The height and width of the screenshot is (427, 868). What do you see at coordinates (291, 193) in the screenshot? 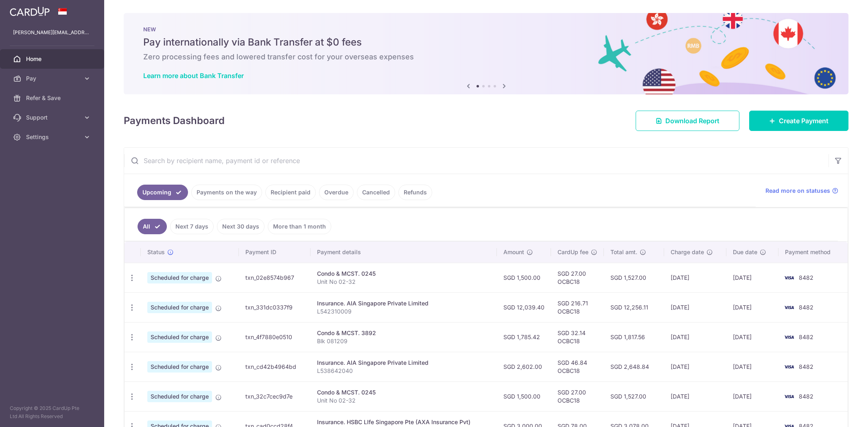
I see `a: Recipient paid` at bounding box center [291, 193].